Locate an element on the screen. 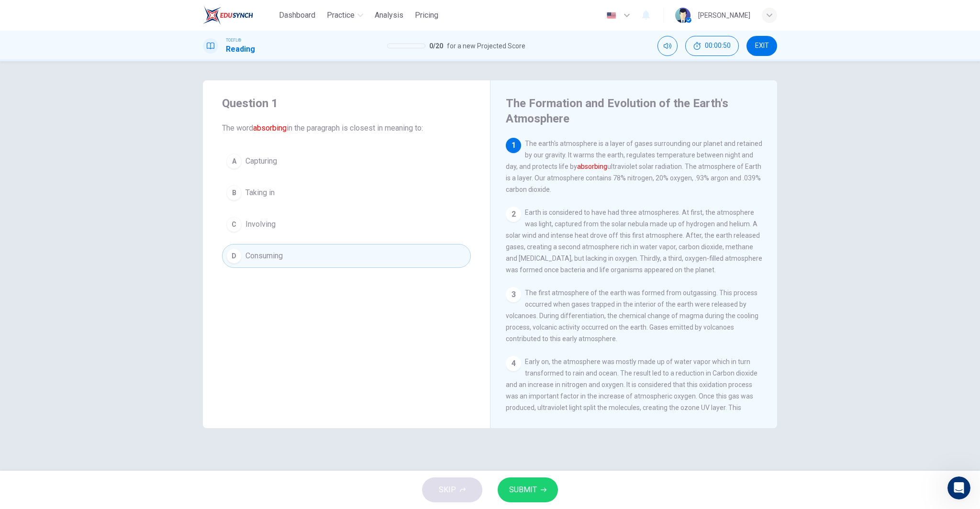  div: 3 is located at coordinates (514, 295).